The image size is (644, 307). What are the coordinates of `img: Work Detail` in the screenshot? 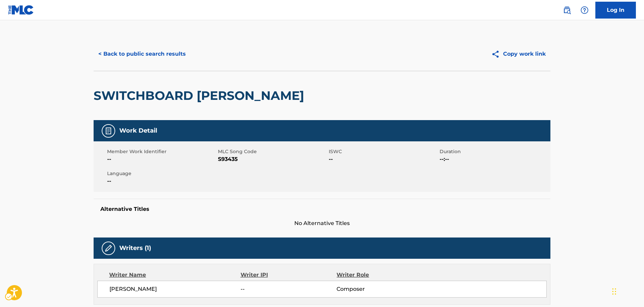 It's located at (109, 131).